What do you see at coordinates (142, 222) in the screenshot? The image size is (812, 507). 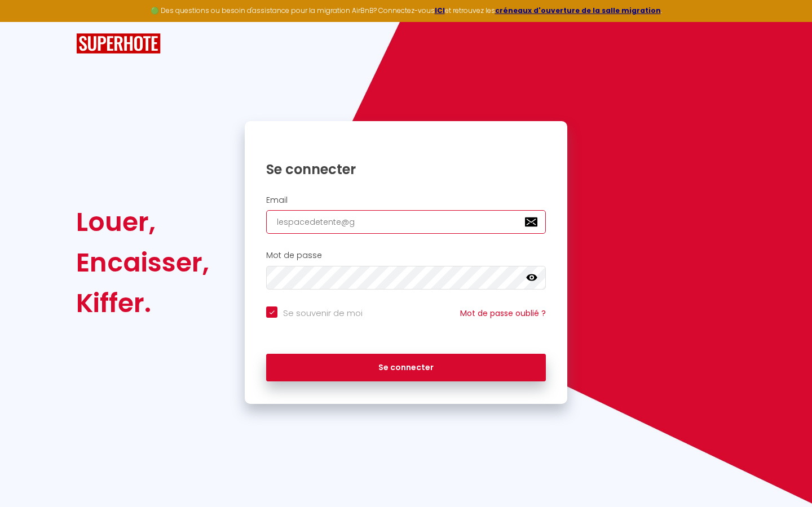 I see `div: Louer,` at bounding box center [142, 222].